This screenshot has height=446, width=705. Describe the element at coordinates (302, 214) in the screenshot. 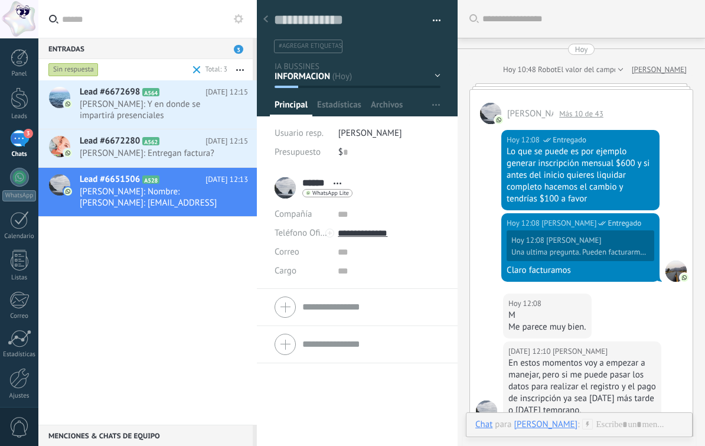

I see `div: Compañía` at that location.